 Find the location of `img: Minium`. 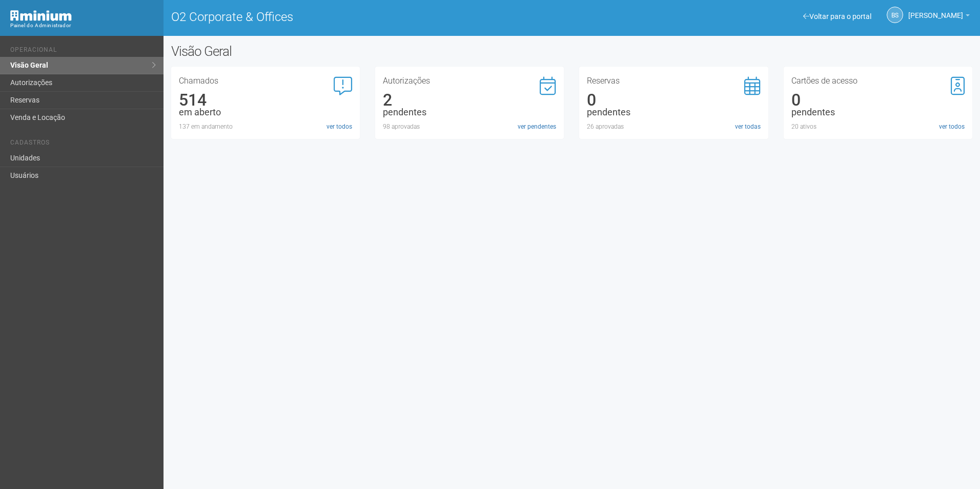

img: Minium is located at coordinates (41, 16).